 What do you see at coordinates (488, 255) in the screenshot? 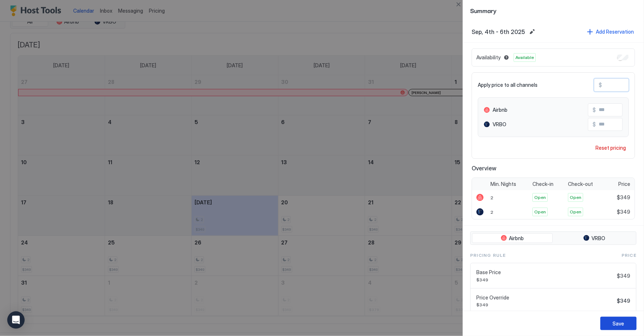
I see `span: Pricing Rule` at bounding box center [488, 255].